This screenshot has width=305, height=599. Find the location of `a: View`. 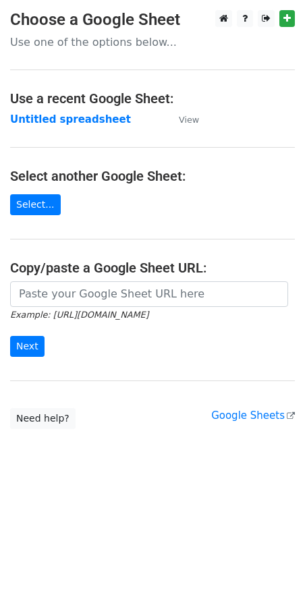

a: View is located at coordinates (182, 119).